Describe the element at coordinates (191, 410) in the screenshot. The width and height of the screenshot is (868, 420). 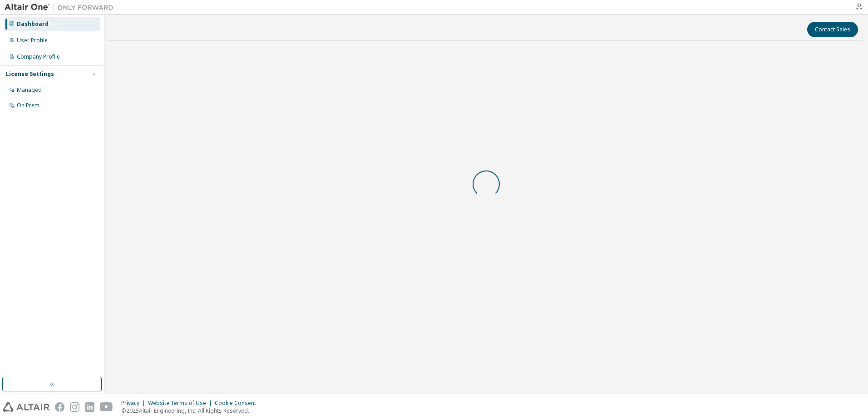
I see `p: © 2025 Altair Engineering, Inc. All Rights Reserved.` at that location.